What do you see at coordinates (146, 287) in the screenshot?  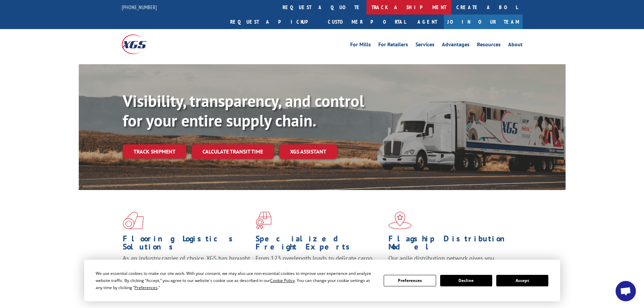 I see `span: Preferences` at bounding box center [146, 287].